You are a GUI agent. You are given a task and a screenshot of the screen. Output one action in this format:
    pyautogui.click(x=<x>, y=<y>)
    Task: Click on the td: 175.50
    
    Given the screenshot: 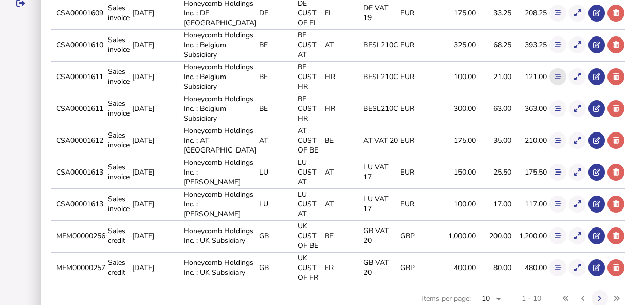 What is the action you would take?
    pyautogui.click(x=529, y=172)
    